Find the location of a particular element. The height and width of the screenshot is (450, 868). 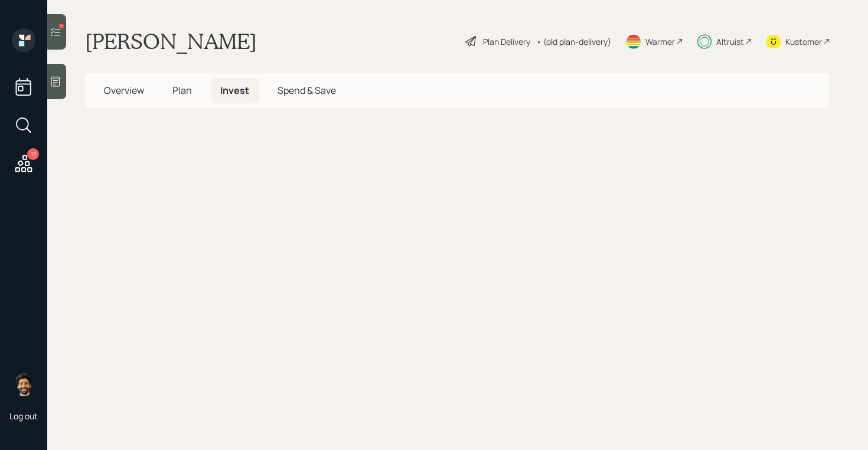

div: Kustomer is located at coordinates (804, 42).